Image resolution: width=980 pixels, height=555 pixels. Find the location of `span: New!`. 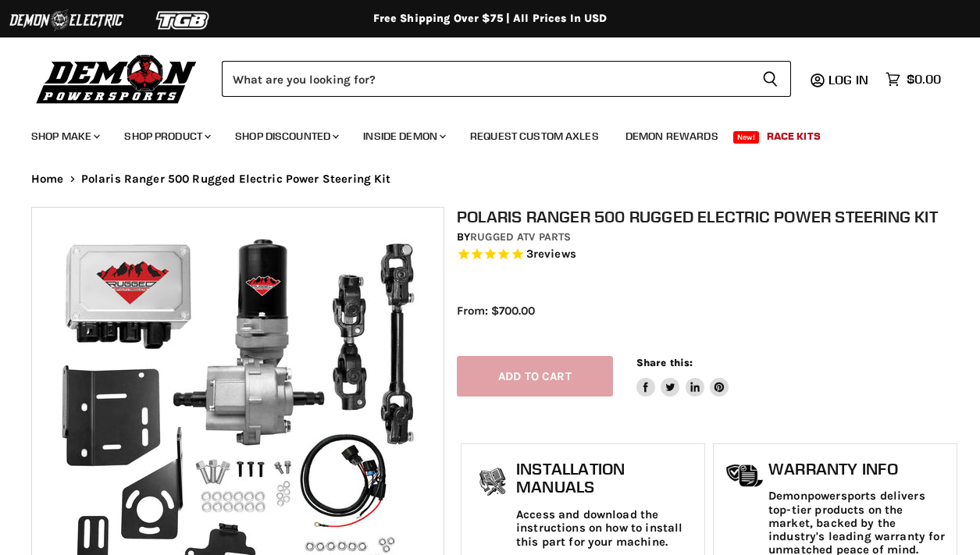

span: New! is located at coordinates (746, 137).